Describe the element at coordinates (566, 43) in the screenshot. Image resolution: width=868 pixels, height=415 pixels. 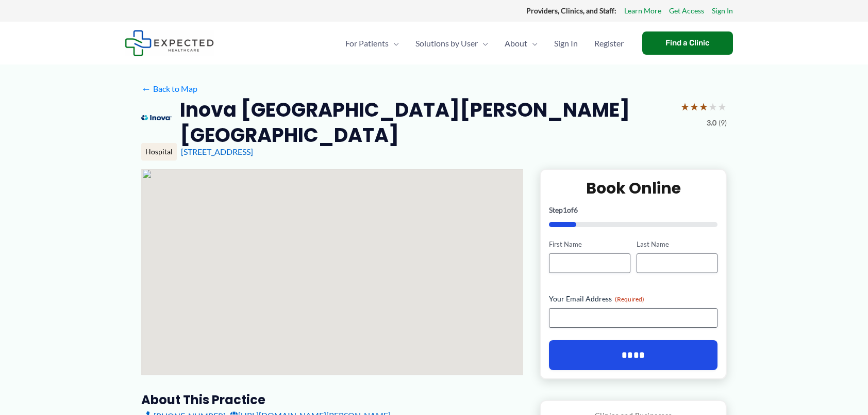
I see `span: Sign In` at that location.